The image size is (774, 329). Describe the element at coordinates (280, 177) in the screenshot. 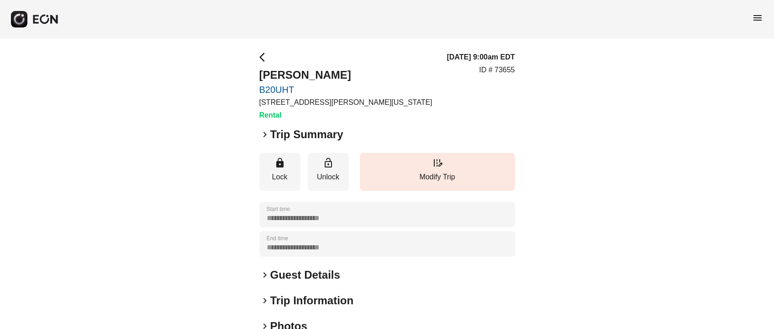

I see `p: Lock` at that location.